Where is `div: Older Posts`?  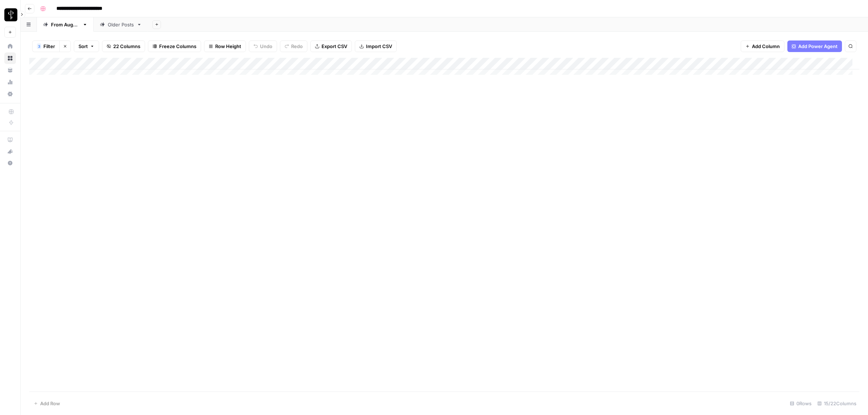
div: Older Posts is located at coordinates (121, 24).